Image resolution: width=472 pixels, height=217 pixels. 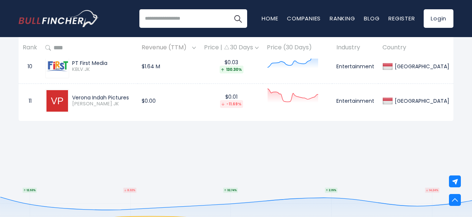 I want to click on img: Bullfincher logo, so click(x=59, y=19).